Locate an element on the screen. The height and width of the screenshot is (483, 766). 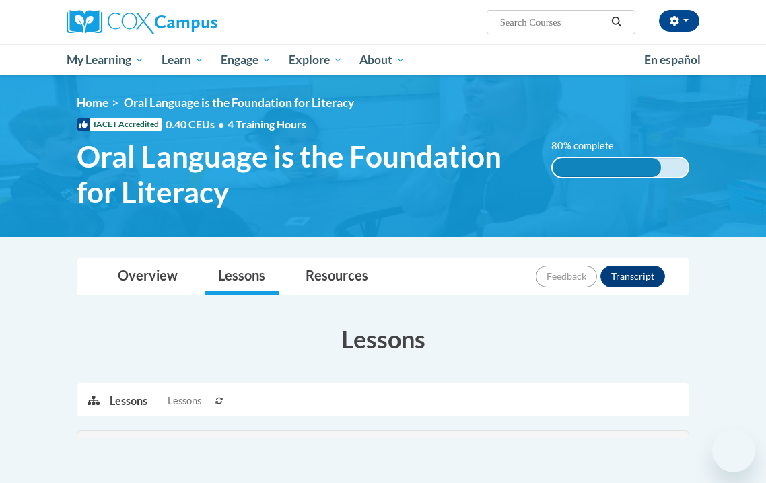
span: 0.40 CEUs is located at coordinates (196, 124).